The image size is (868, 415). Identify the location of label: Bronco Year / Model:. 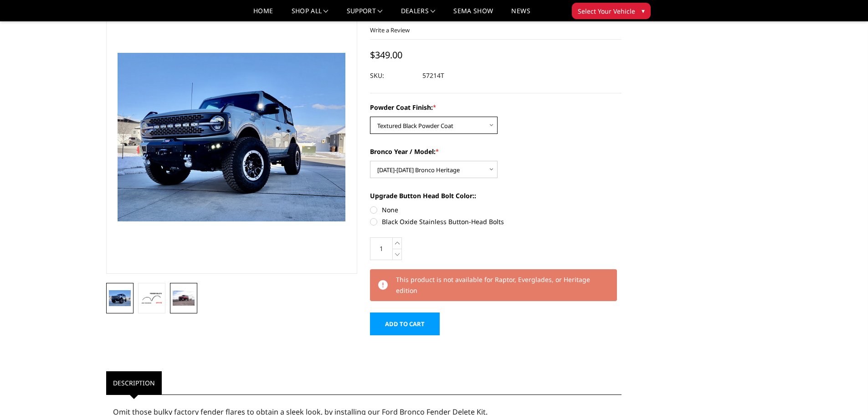
(495, 151).